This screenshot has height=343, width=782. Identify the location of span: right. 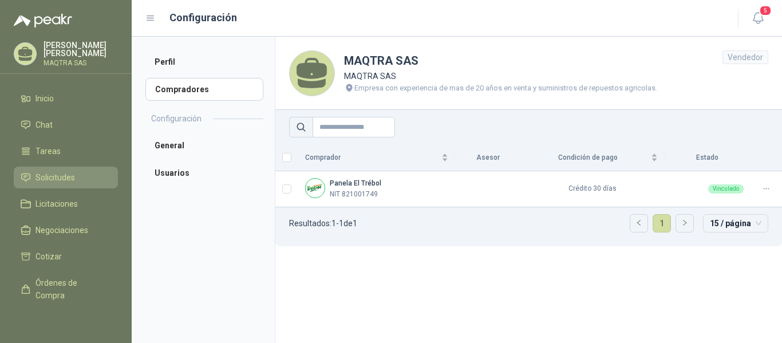
(685, 223).